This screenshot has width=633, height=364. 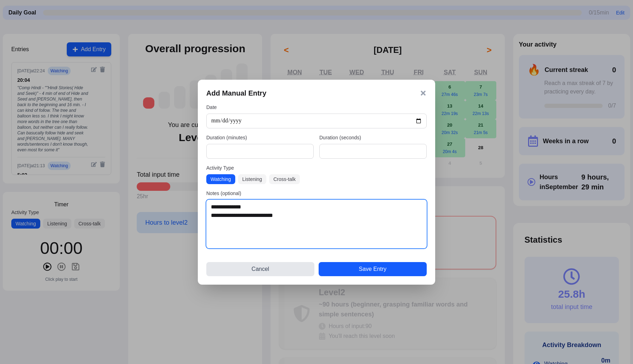 What do you see at coordinates (317, 168) in the screenshot?
I see `label: Activity Type` at bounding box center [317, 168].